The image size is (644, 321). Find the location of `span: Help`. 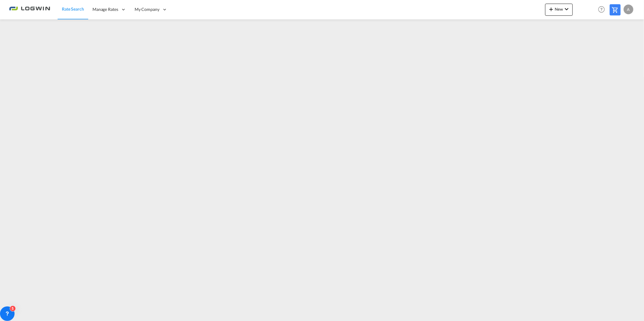

span: Help is located at coordinates (601, 10).